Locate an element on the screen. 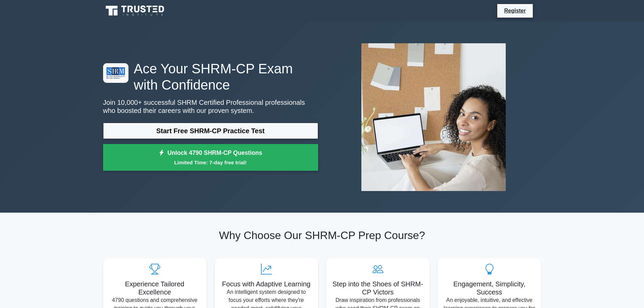 Image resolution: width=644 pixels, height=308 pixels. small: Limited Time: 7-day free trial! is located at coordinates (211, 162).